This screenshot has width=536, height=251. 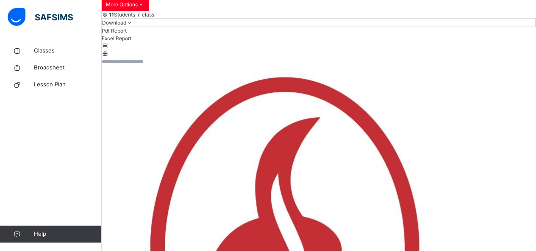 I want to click on span: Lesson Plan, so click(x=68, y=85).